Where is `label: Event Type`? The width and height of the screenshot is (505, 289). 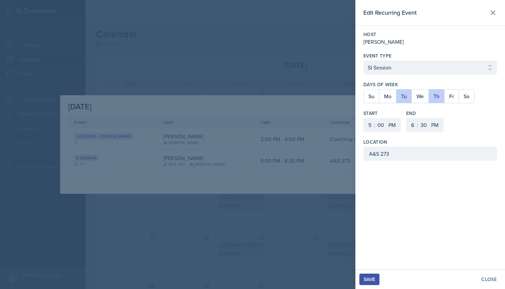
label: Event Type is located at coordinates (377, 56).